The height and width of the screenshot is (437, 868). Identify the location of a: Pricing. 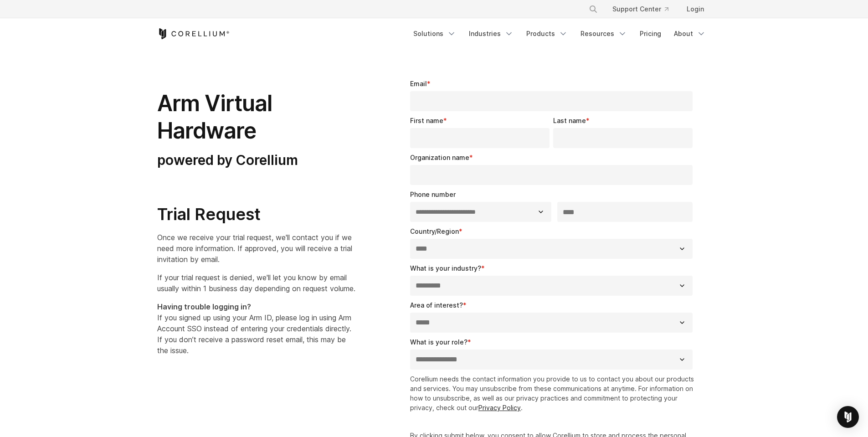
(651, 34).